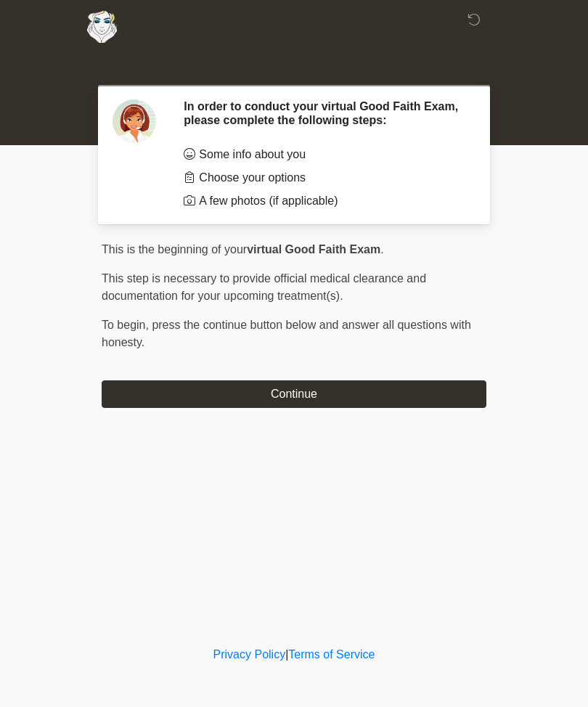 This screenshot has height=707, width=588. Describe the element at coordinates (324, 113) in the screenshot. I see `h2: In order to conduct your virtual Good Faith Exam, please complete the following steps:` at that location.